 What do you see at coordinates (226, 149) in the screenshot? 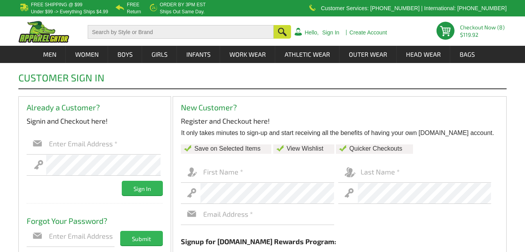
I see `li: Save on Selected Items` at bounding box center [226, 149].